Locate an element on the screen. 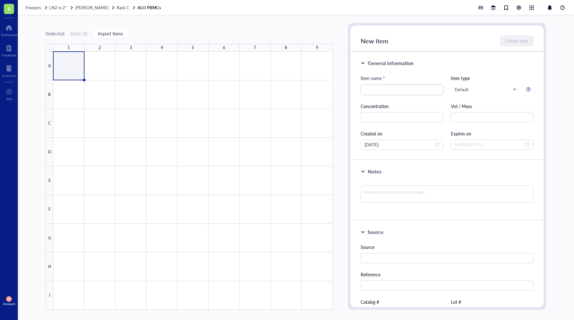 This screenshot has width=574, height=320. div: Dashboard is located at coordinates (9, 35).